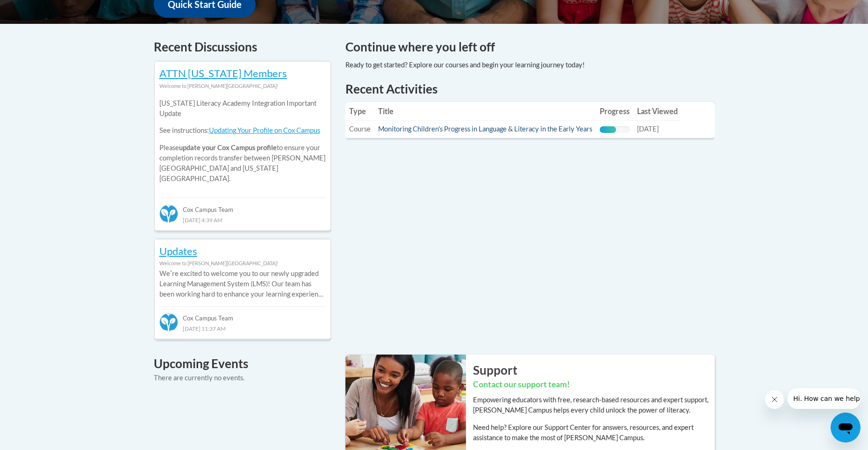  Describe the element at coordinates (485, 128) in the screenshot. I see `a: Monitoring Children's Progress in Language & Literacy in the Early Years` at that location.